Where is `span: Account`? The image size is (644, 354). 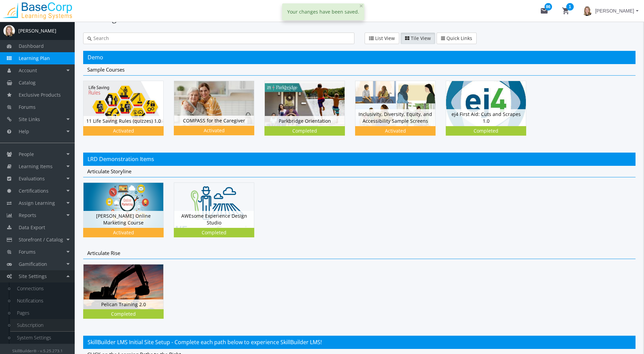 span: Account is located at coordinates (28, 71).